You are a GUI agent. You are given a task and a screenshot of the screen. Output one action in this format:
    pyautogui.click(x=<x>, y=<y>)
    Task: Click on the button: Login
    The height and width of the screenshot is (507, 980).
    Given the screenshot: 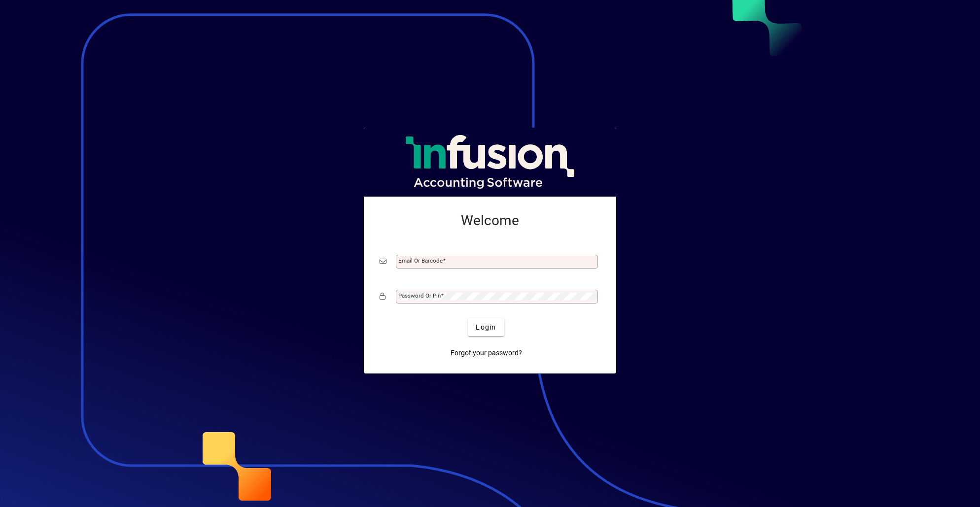 What is the action you would take?
    pyautogui.click(x=485, y=327)
    